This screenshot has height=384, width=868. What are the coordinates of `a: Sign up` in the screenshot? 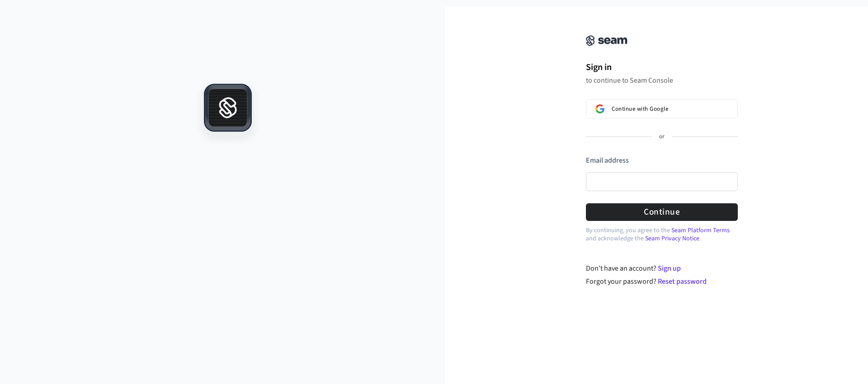 It's located at (669, 269).